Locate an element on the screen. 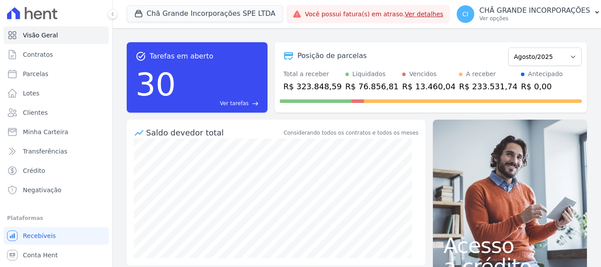 The image size is (601, 267). span: Ver tarefas is located at coordinates (234, 103).